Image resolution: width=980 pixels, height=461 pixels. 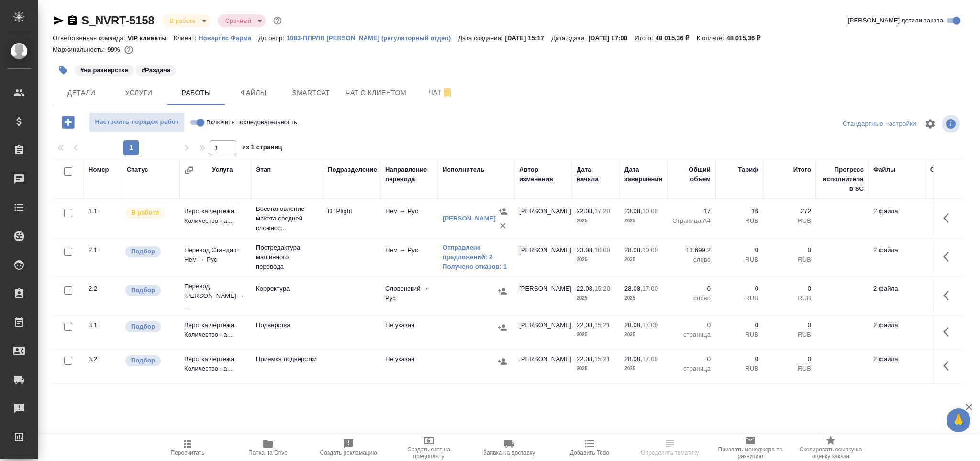 What do you see at coordinates (748, 170) in the screenshot?
I see `div: Тариф` at bounding box center [748, 170].